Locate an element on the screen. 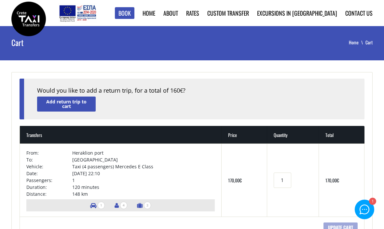 The image size is (384, 229). td: Distance: is located at coordinates (49, 194).